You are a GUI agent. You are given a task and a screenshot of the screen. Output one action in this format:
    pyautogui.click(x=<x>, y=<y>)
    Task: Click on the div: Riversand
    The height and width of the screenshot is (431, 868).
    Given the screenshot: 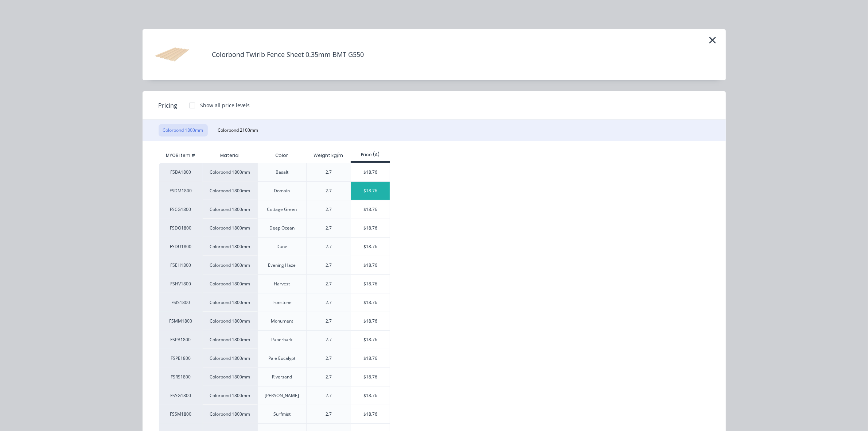 What is the action you would take?
    pyautogui.click(x=282, y=377)
    